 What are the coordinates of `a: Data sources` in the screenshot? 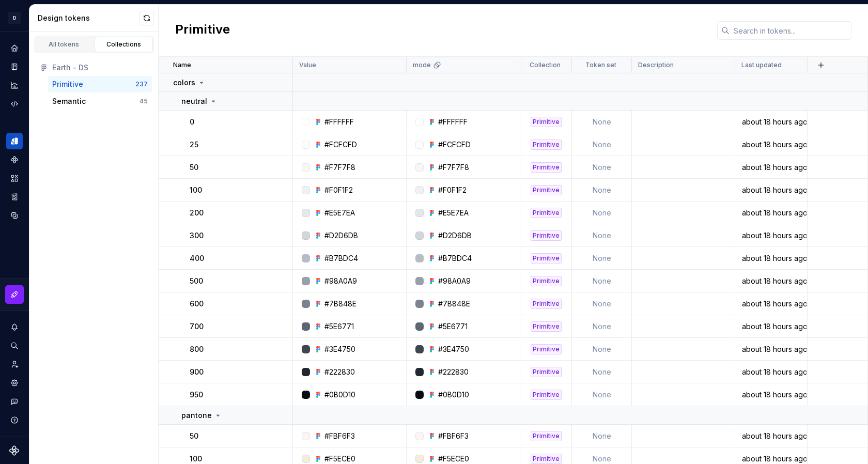 It's located at (15, 215).